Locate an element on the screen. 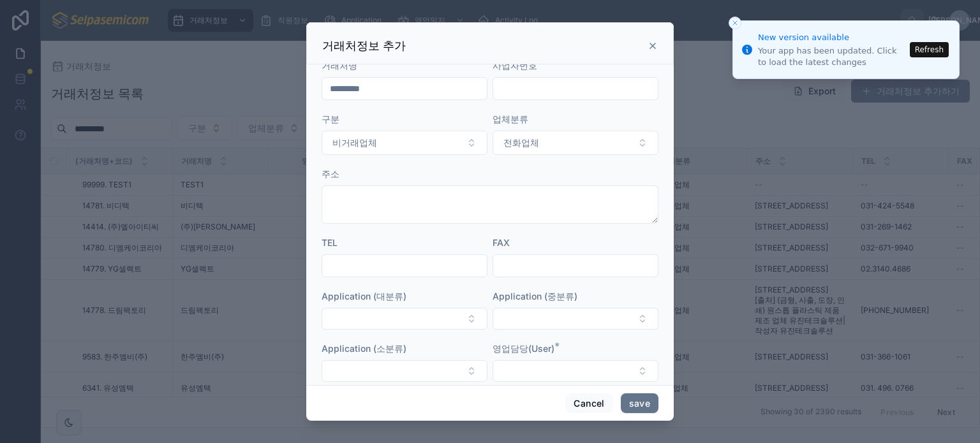  span: Application (소분류) is located at coordinates (363, 348).